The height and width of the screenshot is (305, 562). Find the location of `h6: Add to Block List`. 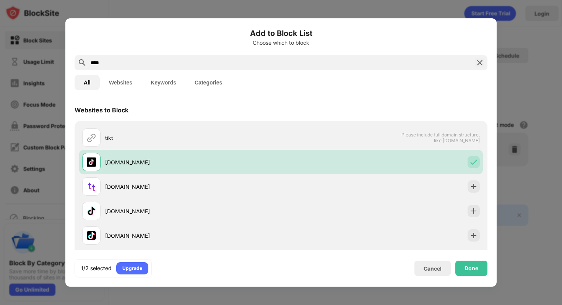

h6: Add to Block List is located at coordinates (281, 33).